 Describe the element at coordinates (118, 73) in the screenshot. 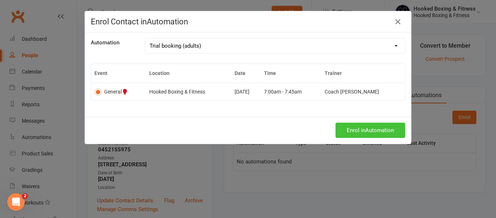

I see `th: Event` at that location.